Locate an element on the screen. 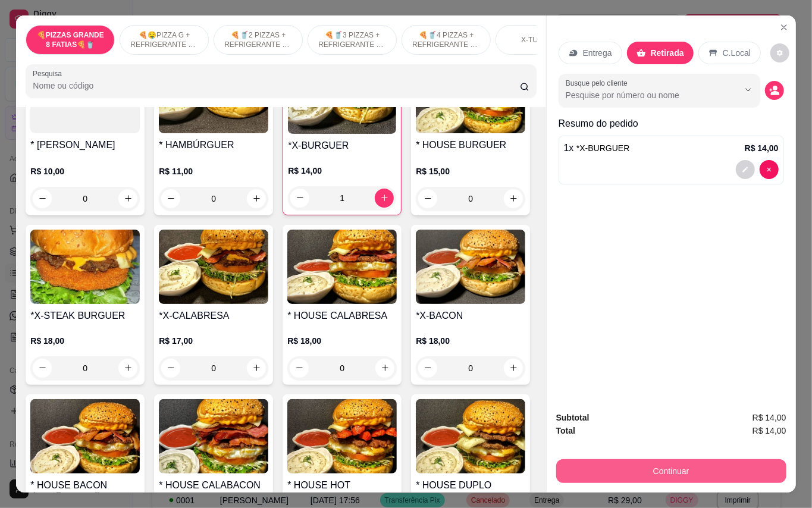 The image size is (812, 508). h4: * HOUSE CALABACON is located at coordinates (213, 486).